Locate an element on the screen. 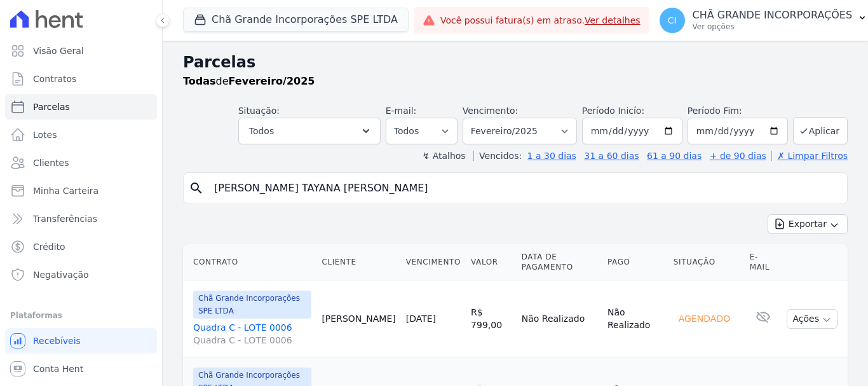  span: Minha Carteira is located at coordinates (65, 190).